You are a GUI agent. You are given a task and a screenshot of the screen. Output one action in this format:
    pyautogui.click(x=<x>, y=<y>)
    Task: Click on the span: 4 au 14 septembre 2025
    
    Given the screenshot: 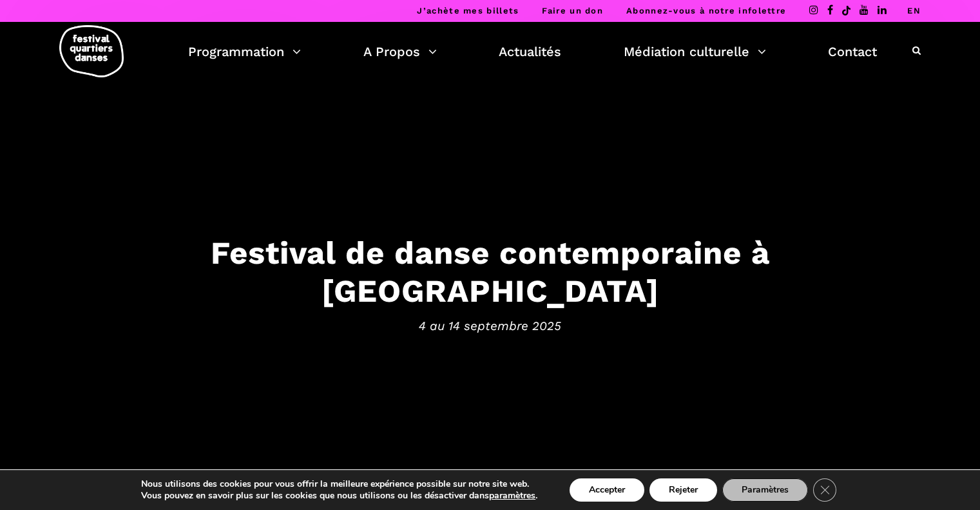 What is the action you would take?
    pyautogui.click(x=490, y=325)
    